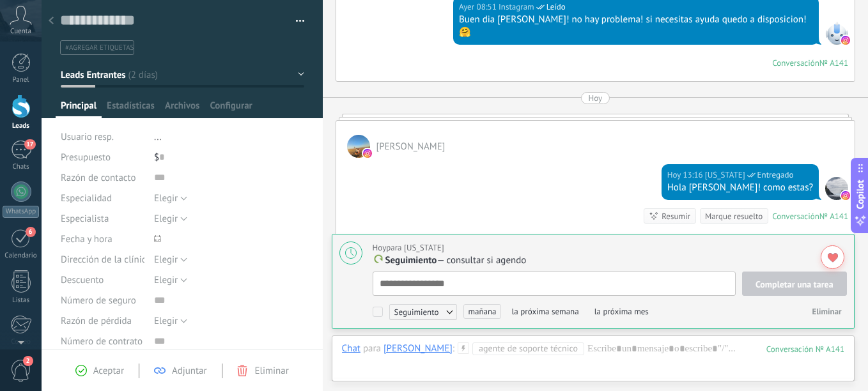 This screenshot has width=868, height=391. What do you see at coordinates (82, 280) in the screenshot?
I see `span: Descuento` at bounding box center [82, 280].